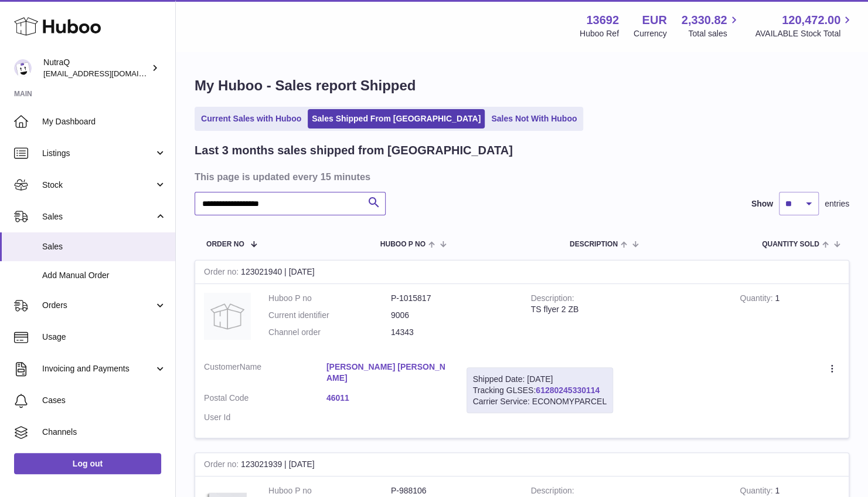 The height and width of the screenshot is (497, 868). I want to click on img: no-photo.jpg, so click(227, 316).